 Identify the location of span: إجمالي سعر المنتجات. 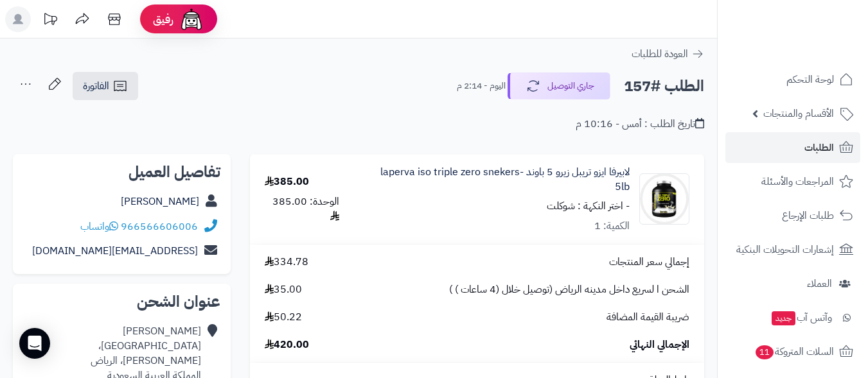
(649, 262).